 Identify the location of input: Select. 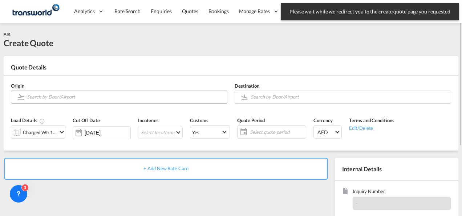
(108, 133).